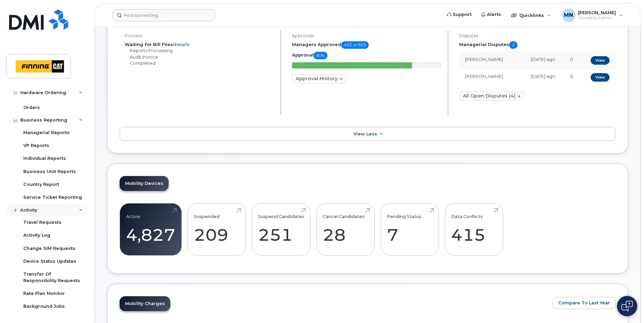 This screenshot has height=323, width=644. I want to click on div: Michael Nielsen, so click(593, 15).